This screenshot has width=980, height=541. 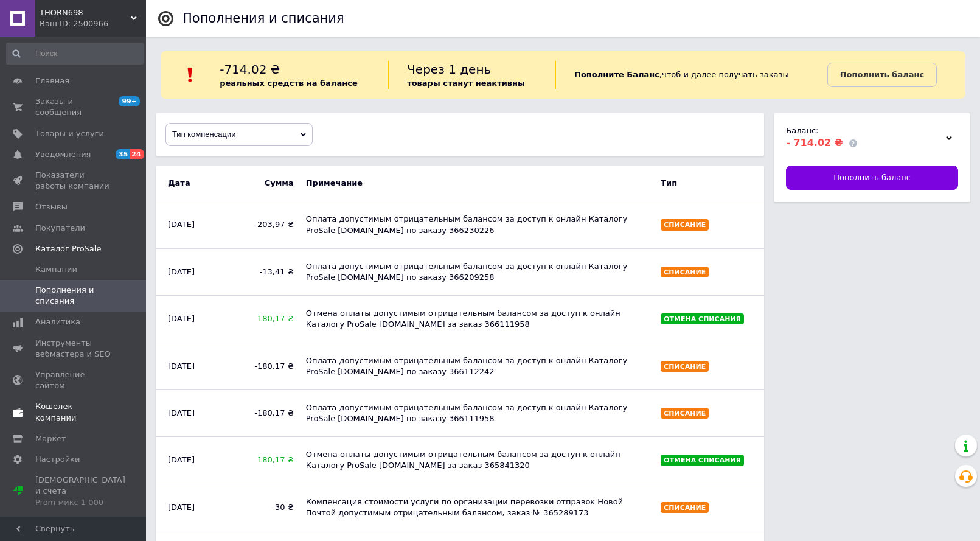 What do you see at coordinates (478, 183) in the screenshot?
I see `b: Примечание` at bounding box center [478, 183].